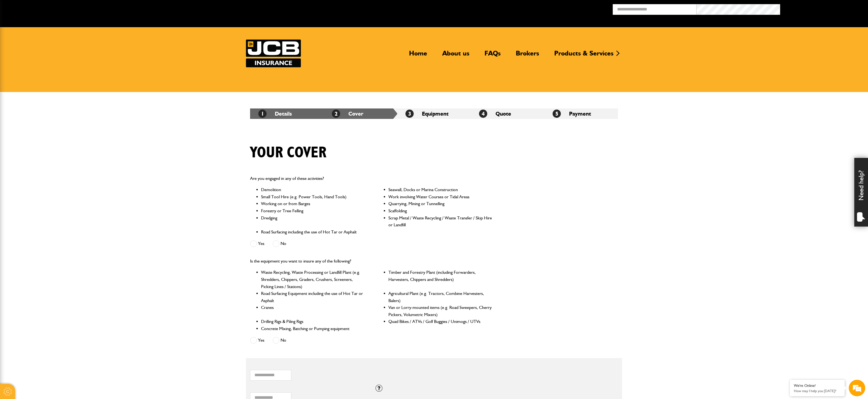 This screenshot has height=399, width=868. Describe the element at coordinates (440, 280) in the screenshot. I see `li: Timber and Forestry Plant (including Forwarders, Harvesters, Chippers and Shredders)` at that location.